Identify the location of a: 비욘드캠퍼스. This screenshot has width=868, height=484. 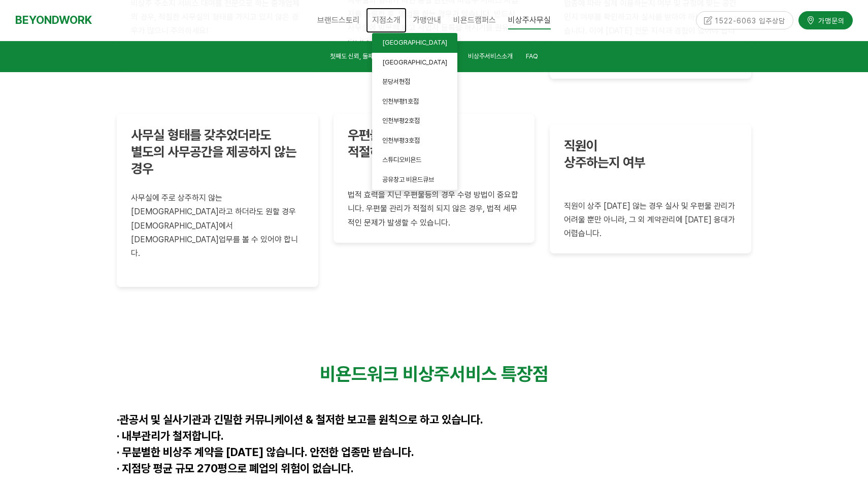
(474, 20).